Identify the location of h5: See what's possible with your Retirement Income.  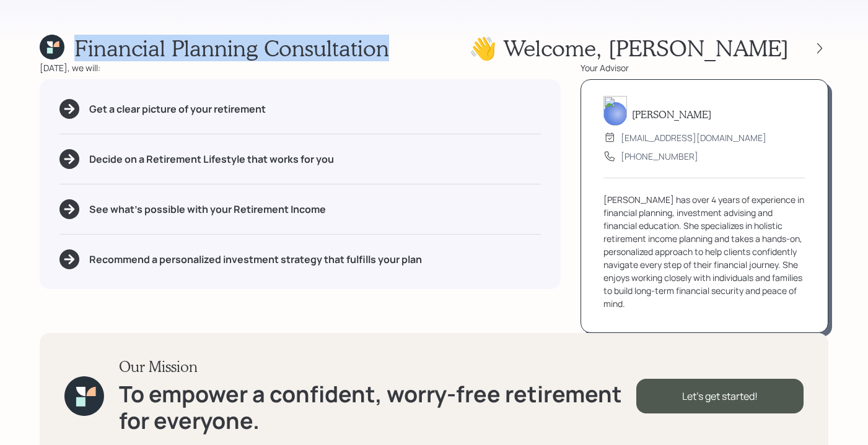
(207, 209).